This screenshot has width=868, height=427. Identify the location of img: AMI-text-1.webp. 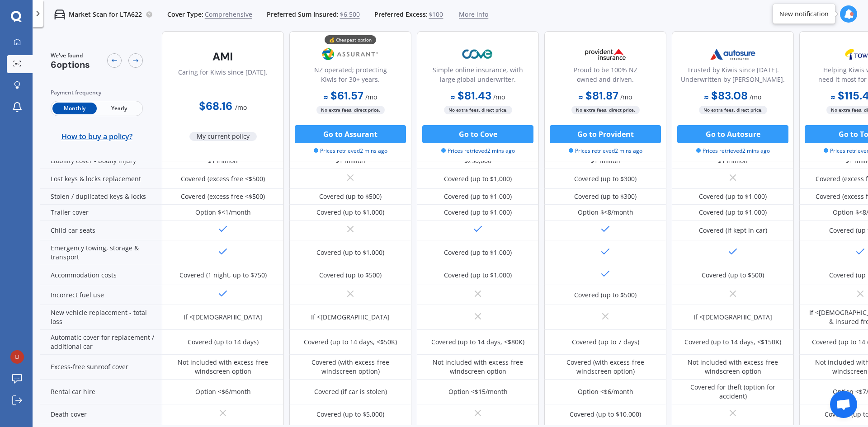
(223, 56).